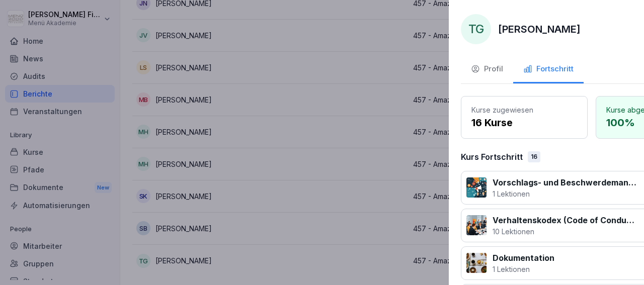 Image resolution: width=644 pixels, height=285 pixels. What do you see at coordinates (565, 183) in the screenshot?
I see `p: Vorschlags- und Beschwerdemanagement bei Menü 2000` at bounding box center [565, 183].